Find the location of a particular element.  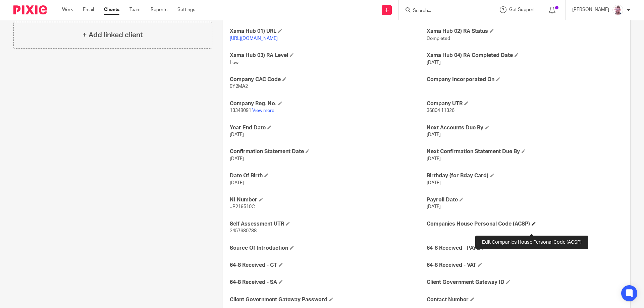

h4: Company Incorporated On is located at coordinates (525, 80).